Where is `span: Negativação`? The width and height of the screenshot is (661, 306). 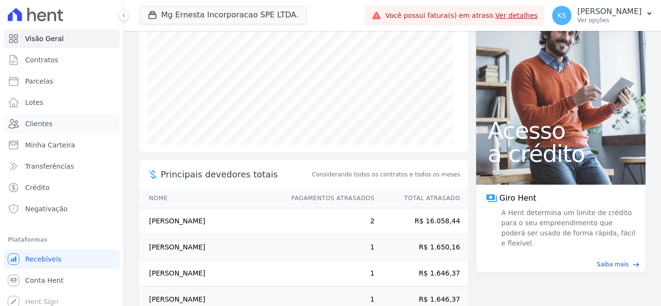 span: Negativação is located at coordinates (46, 209).